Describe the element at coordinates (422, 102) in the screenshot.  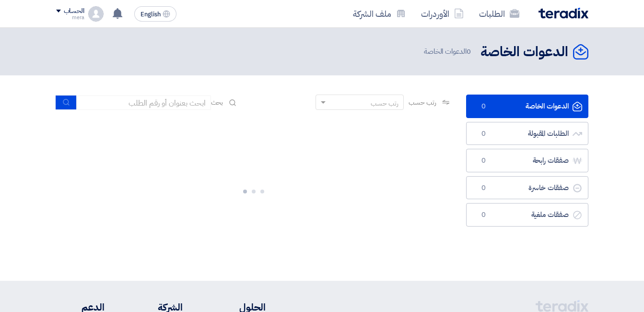
I see `span: رتب حسب` at that location.